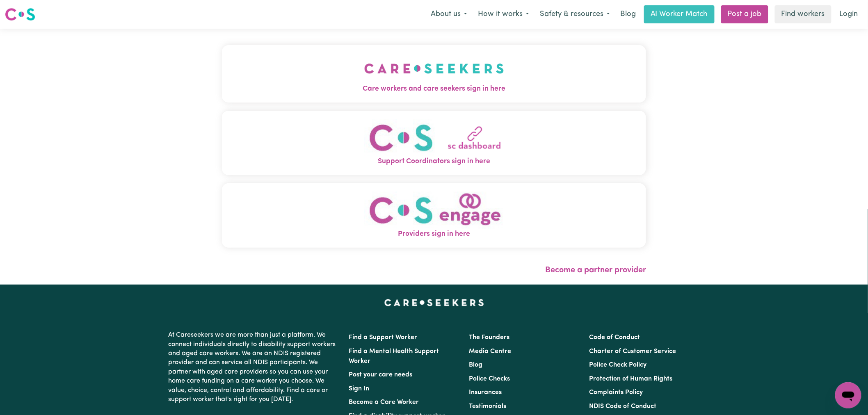 The image size is (868, 415). What do you see at coordinates (504, 14) in the screenshot?
I see `button: How it works` at bounding box center [504, 14].